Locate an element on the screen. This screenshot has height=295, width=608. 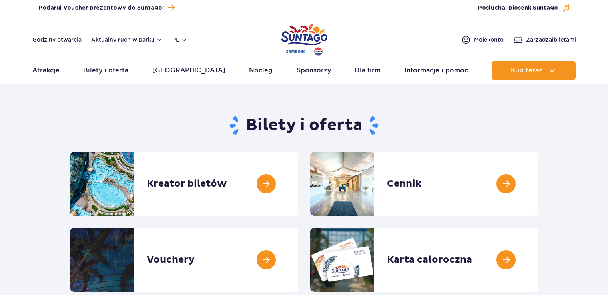
h1: Bilety i oferta is located at coordinates (304, 125).